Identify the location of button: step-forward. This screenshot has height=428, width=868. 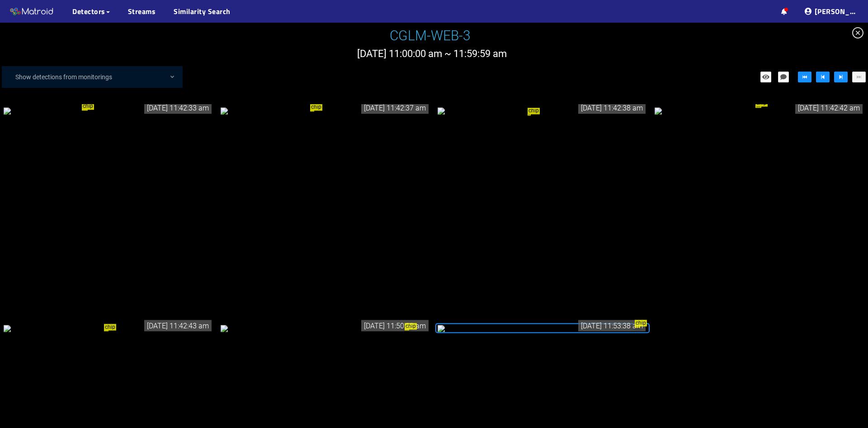
(841, 77).